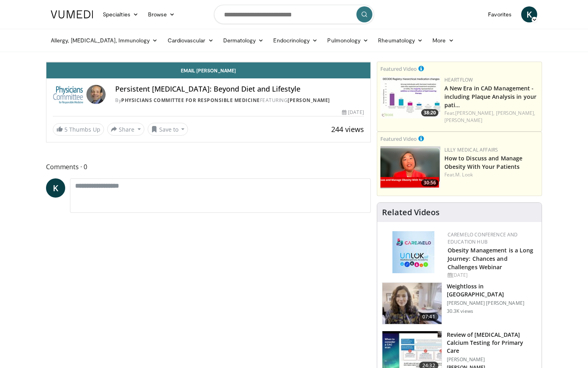 This screenshot has height=368, width=588. Describe the element at coordinates (490, 258) in the screenshot. I see `a: Obesity Management is a Long Journey: Chances and Challenges Webinar` at that location.